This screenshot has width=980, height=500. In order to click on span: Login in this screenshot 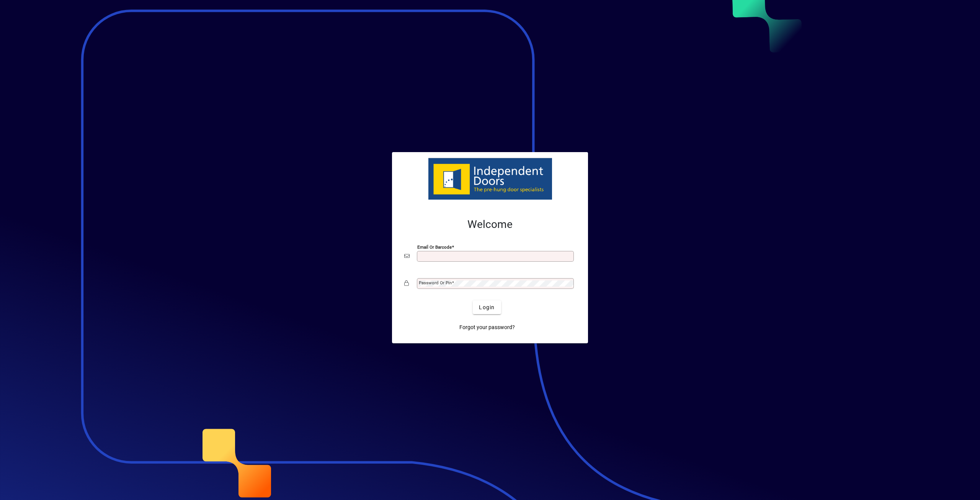, I will do `click(487, 307)`.